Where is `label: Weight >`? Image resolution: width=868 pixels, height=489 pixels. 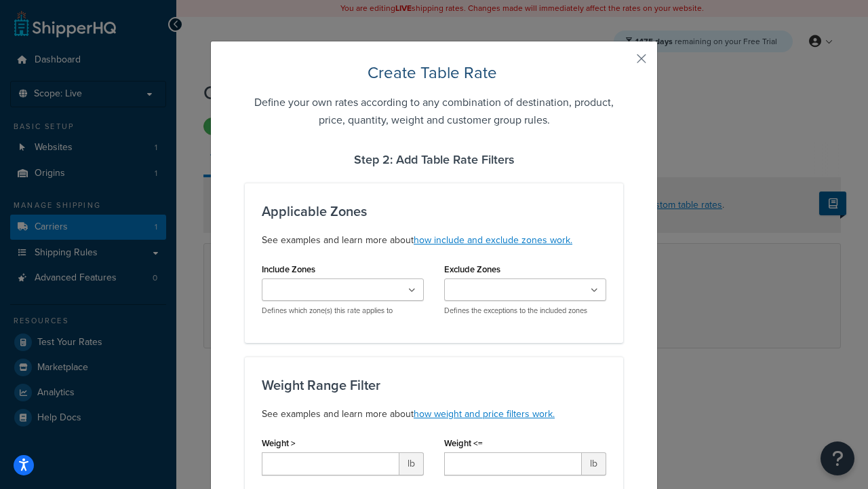 label: Weight > is located at coordinates (279, 443).